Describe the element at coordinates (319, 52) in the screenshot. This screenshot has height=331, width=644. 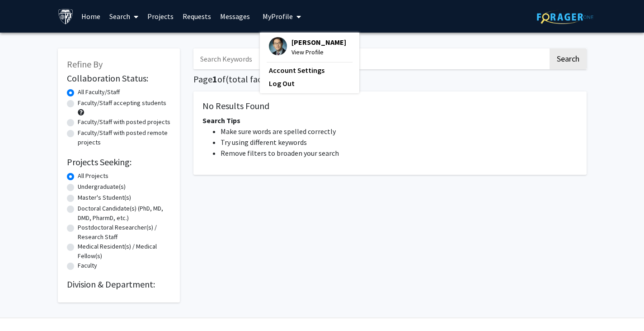
I see `span: View Profile` at that location.